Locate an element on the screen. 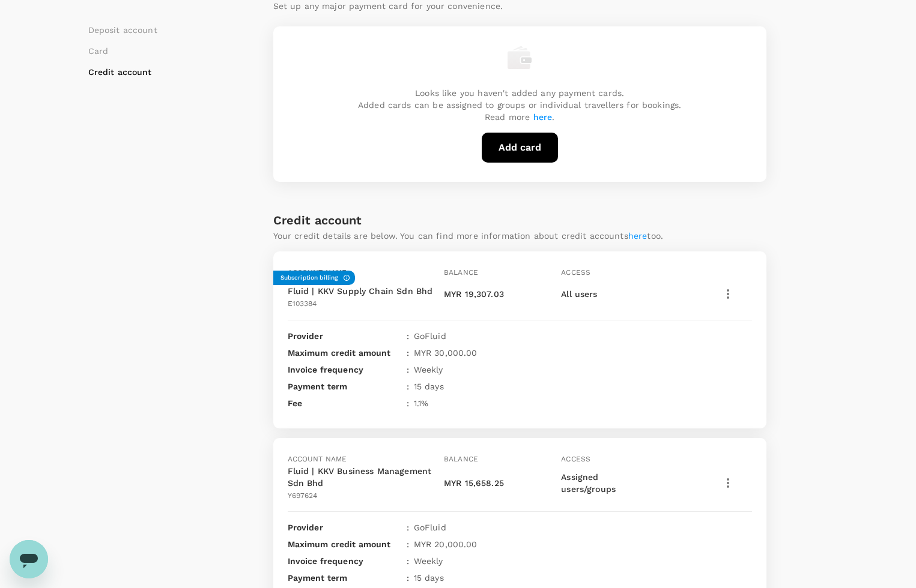  h6: Credit account is located at coordinates (318, 220).